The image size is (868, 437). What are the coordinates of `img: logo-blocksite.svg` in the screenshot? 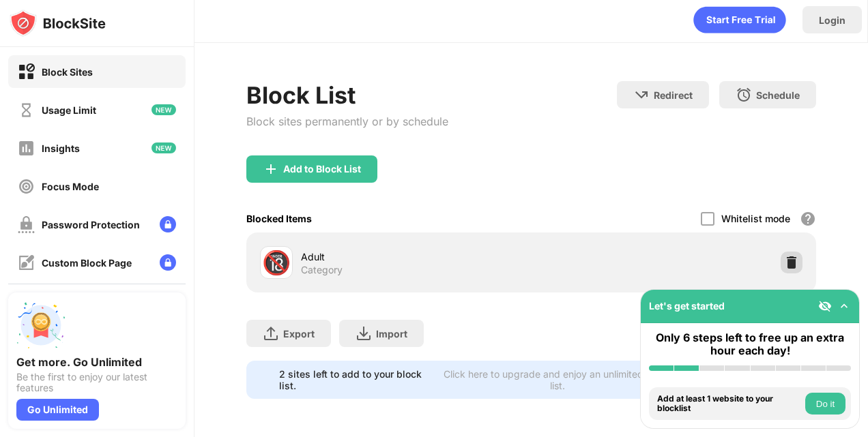 It's located at (57, 24).